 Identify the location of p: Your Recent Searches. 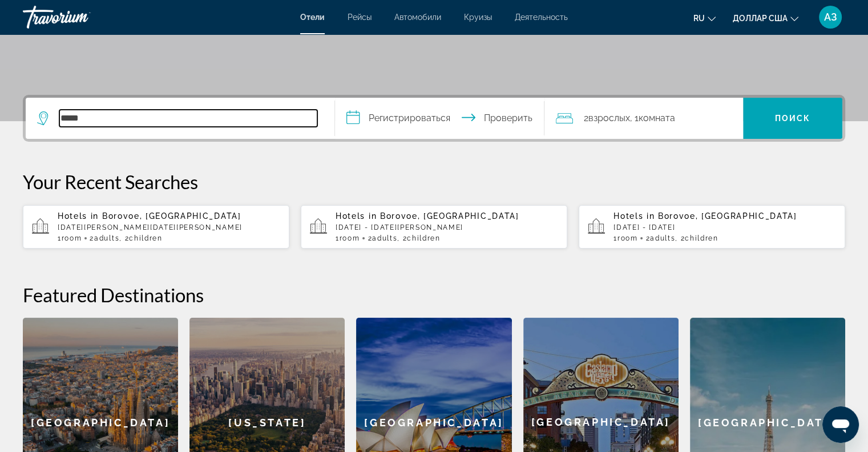
(434, 182).